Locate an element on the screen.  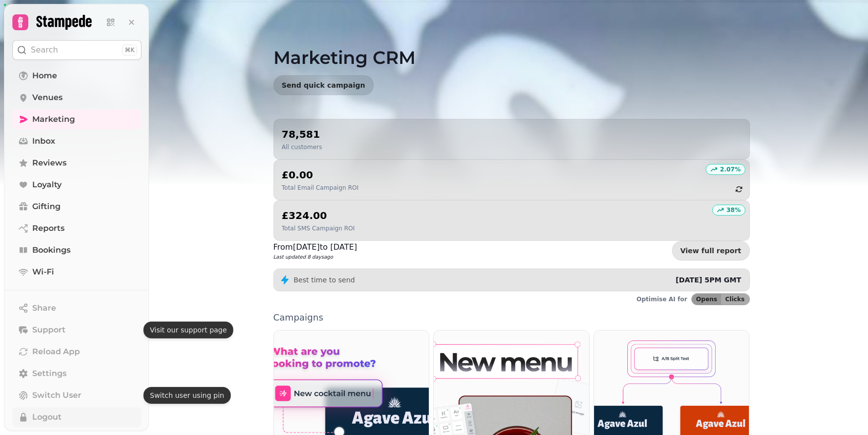
span: Switch User is located at coordinates (56, 395).